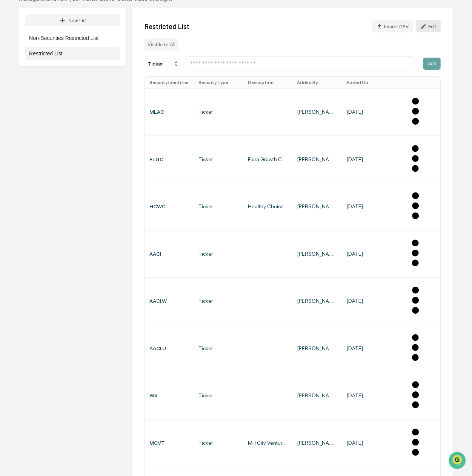  I want to click on div: We're available if you need us!, so click(60, 239).